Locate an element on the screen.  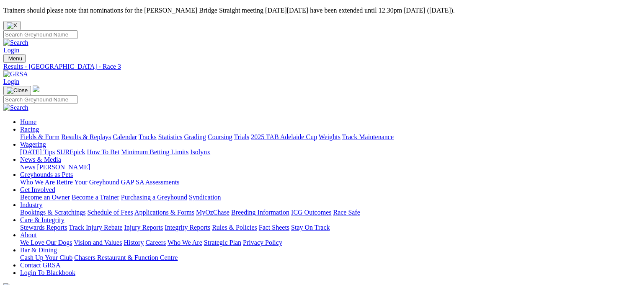
a: Privacy Policy is located at coordinates (263, 242).